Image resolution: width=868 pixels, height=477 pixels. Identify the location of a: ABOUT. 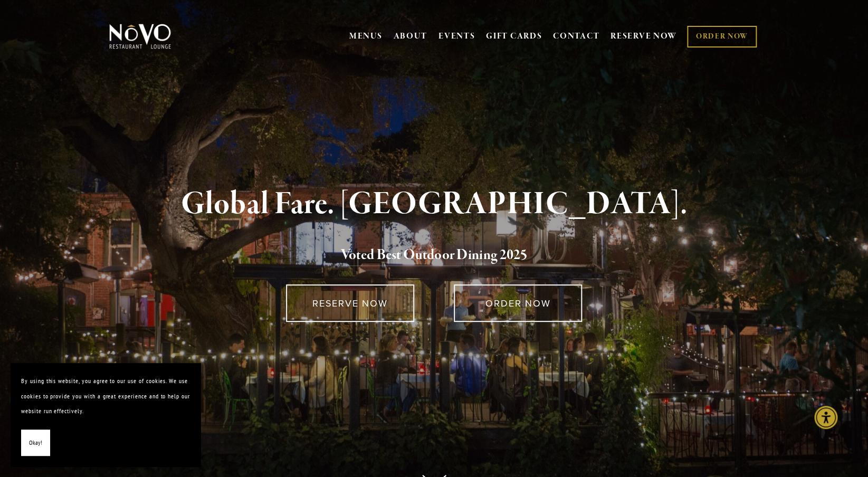
(410, 37).